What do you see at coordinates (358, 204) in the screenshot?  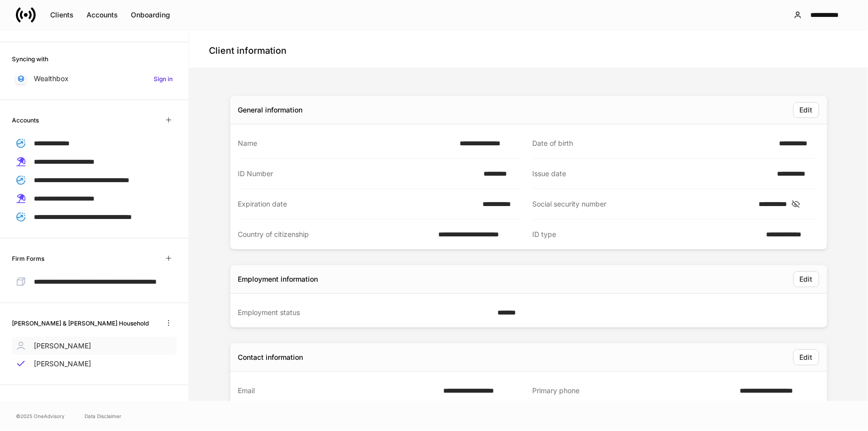 I see `div: Expiration date` at bounding box center [358, 204].